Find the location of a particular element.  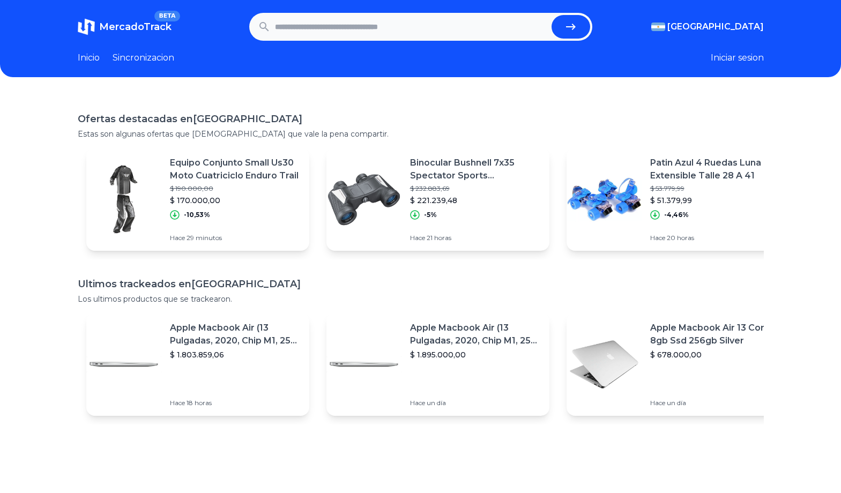

a: Featured imagePatin Azul 4 Ruedas Luna Extensible Talle 28 A 41$ 53.779,99$ 51.379,99-4,46%Hace 2... is located at coordinates (678, 199).